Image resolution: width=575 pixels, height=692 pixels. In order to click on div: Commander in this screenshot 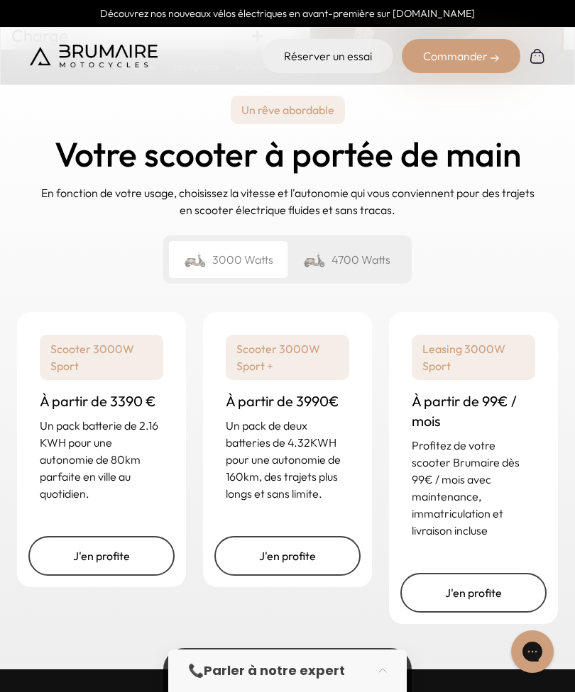, I will do `click(460, 56)`.